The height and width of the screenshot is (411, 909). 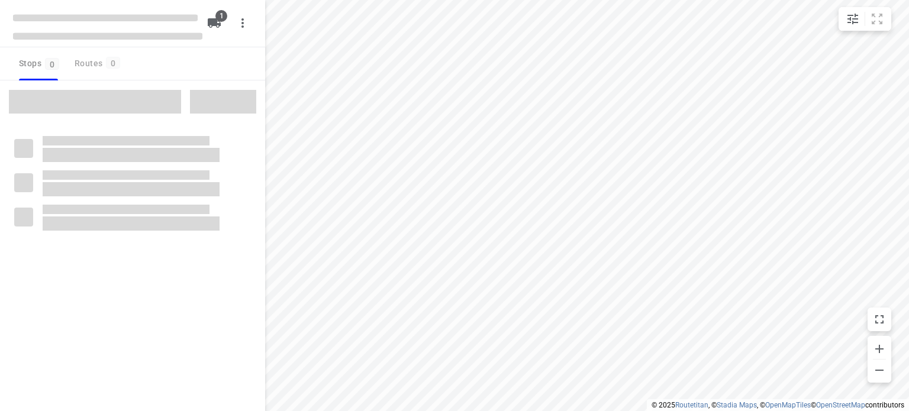 What do you see at coordinates (840, 405) in the screenshot?
I see `a: OpenStreetMap` at bounding box center [840, 405].